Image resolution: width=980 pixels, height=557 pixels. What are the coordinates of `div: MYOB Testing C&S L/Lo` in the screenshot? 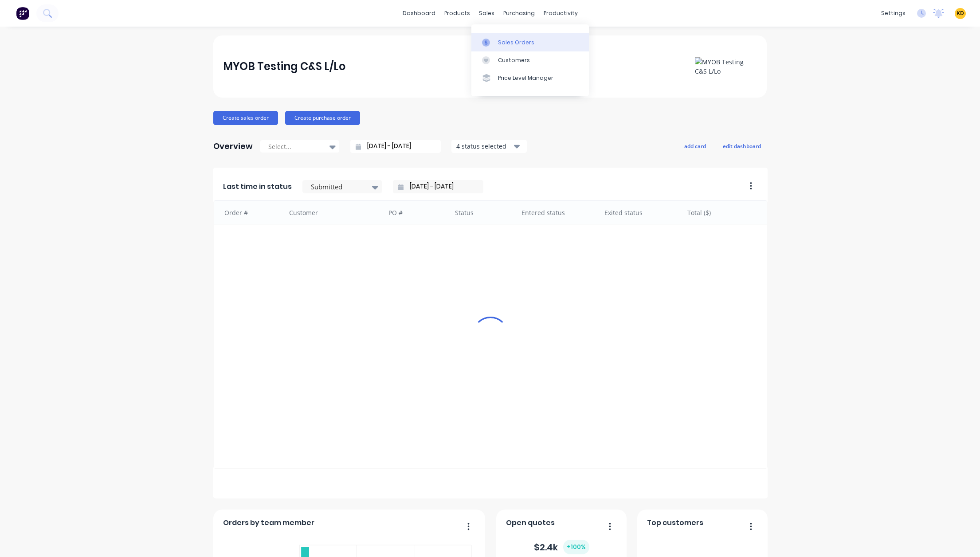 It's located at (285, 66).